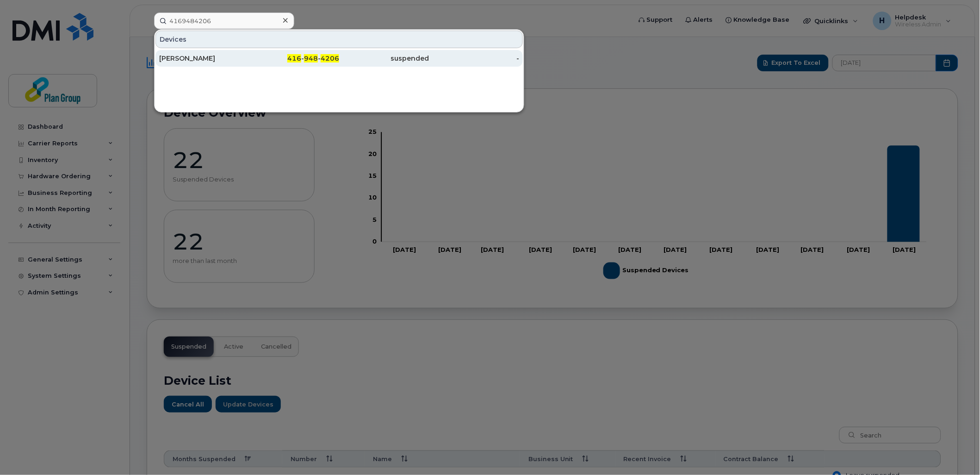 Image resolution: width=980 pixels, height=475 pixels. Describe the element at coordinates (295, 58) in the screenshot. I see `span: 416` at that location.